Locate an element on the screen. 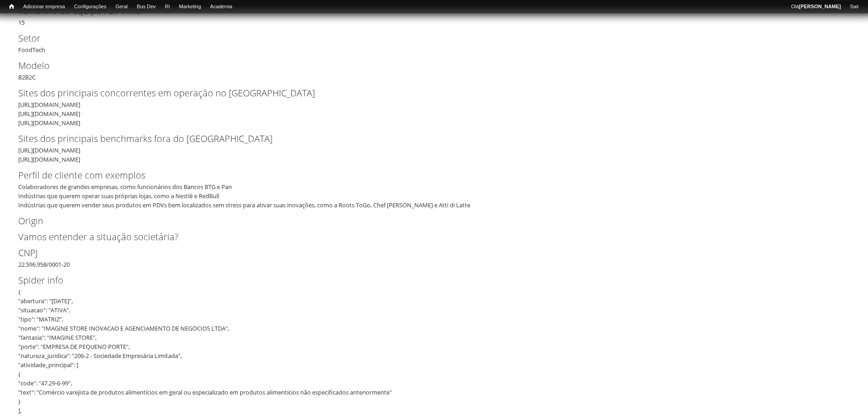  label: Setor is located at coordinates (427, 38).